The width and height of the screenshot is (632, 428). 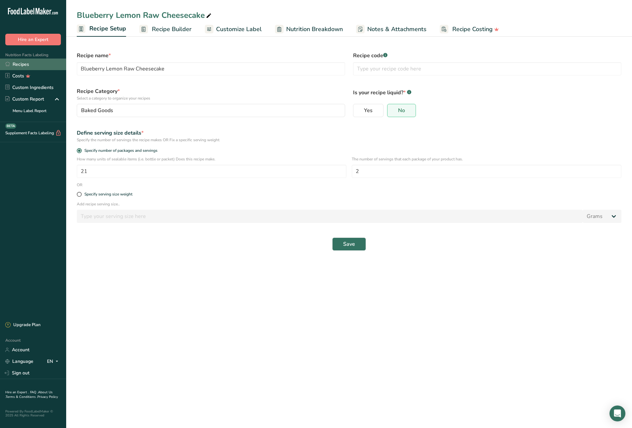 What do you see at coordinates (79, 185) in the screenshot?
I see `div: OR` at bounding box center [79, 185].